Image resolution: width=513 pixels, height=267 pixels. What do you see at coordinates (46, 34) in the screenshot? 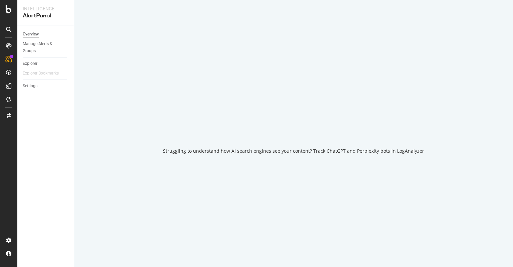
I see `a: Overview` at bounding box center [46, 34].